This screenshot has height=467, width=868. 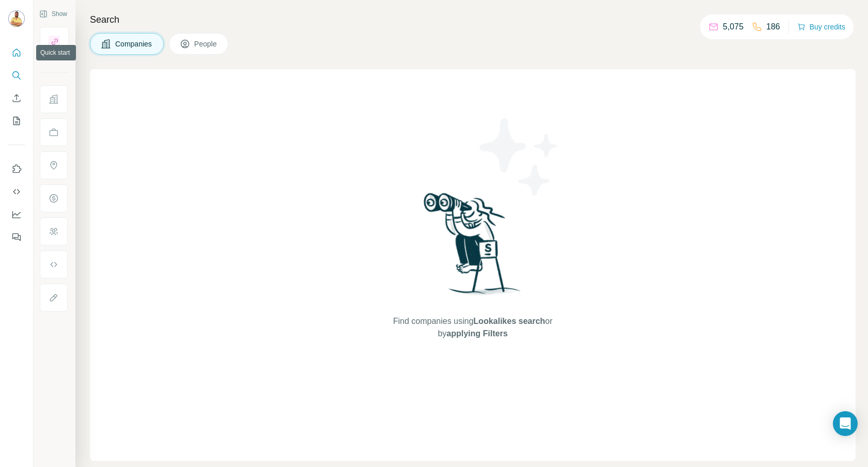 What do you see at coordinates (476, 334) in the screenshot?
I see `span: applying Filters` at bounding box center [476, 334].